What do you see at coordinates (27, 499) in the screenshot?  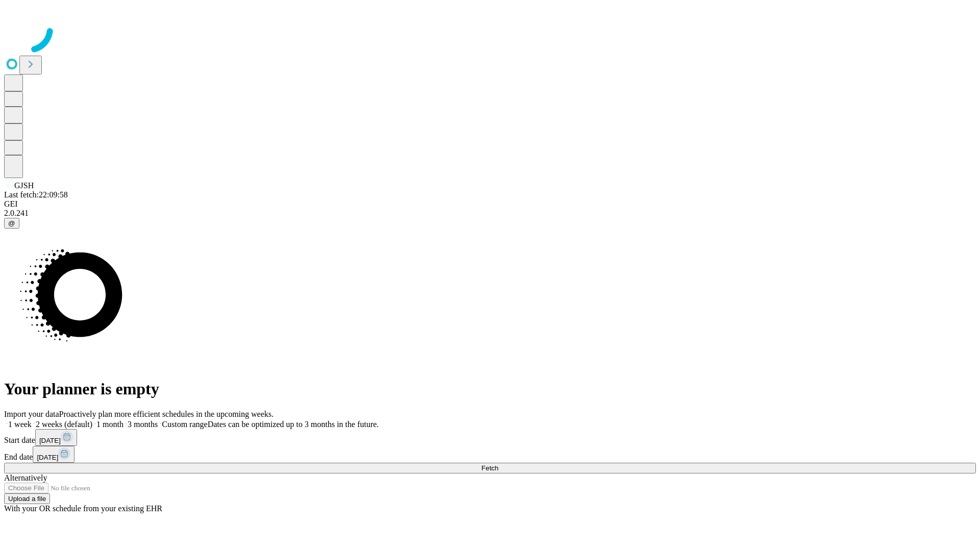 I see `button: Upload a file` at bounding box center [27, 499].